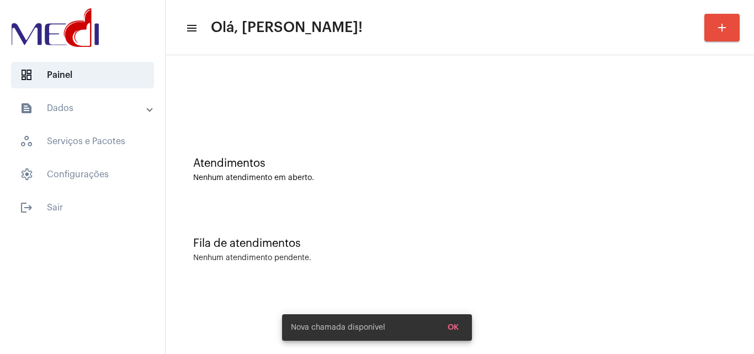  What do you see at coordinates (722, 28) in the screenshot?
I see `mat-icon: add` at bounding box center [722, 28].